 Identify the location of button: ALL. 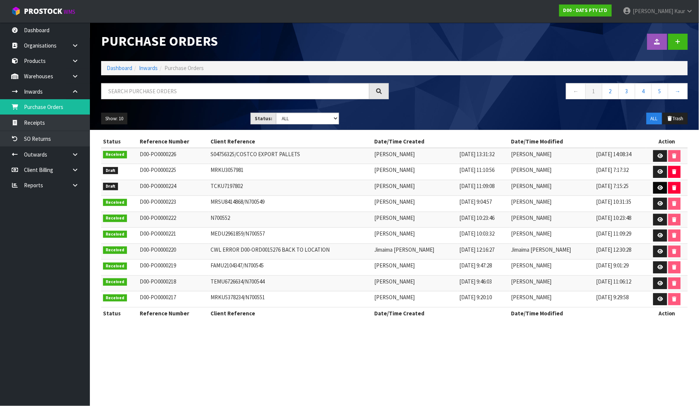
(654, 119).